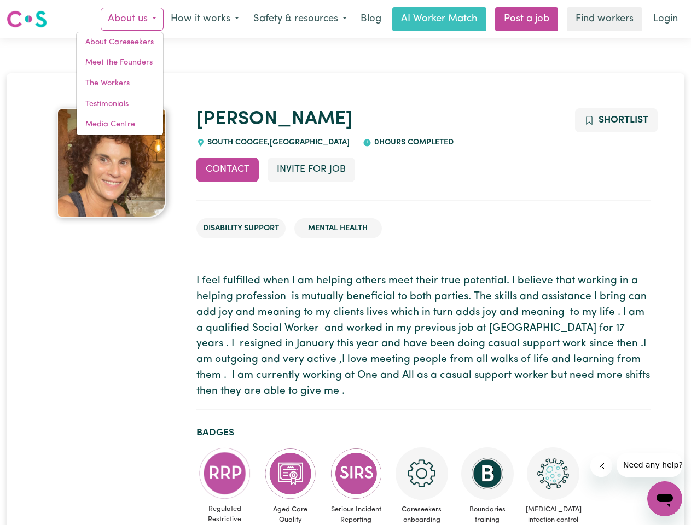 This screenshot has width=691, height=525. Describe the element at coordinates (616, 120) in the screenshot. I see `button: Add to shortlist` at that location.